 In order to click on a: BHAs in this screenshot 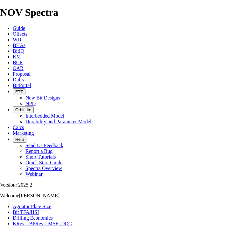, I will do `click(19, 45)`.